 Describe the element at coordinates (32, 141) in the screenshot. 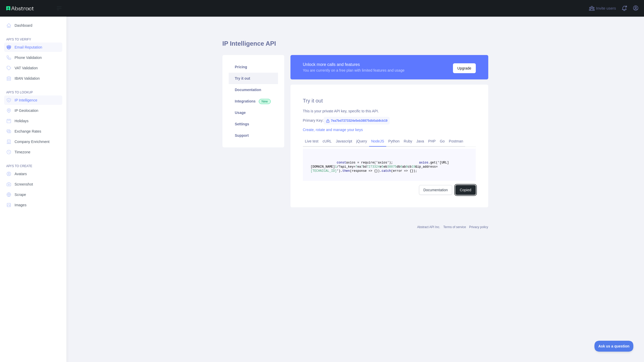

I see `span: Company Enrichment` at that location.